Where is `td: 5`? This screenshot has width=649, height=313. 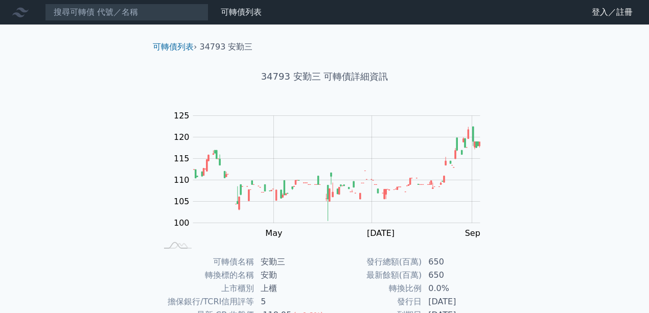 td: 5 is located at coordinates (289, 302).